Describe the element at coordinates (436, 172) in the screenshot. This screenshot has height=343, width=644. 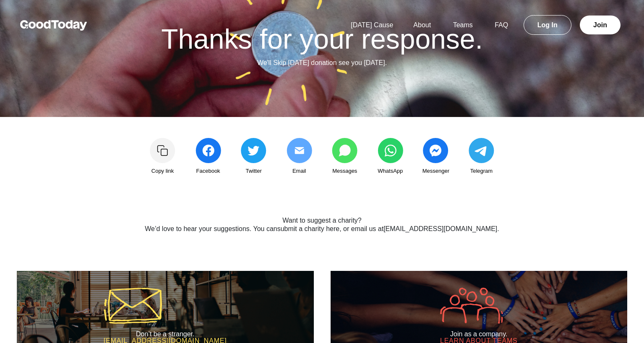
I see `span: Messenger` at that location.